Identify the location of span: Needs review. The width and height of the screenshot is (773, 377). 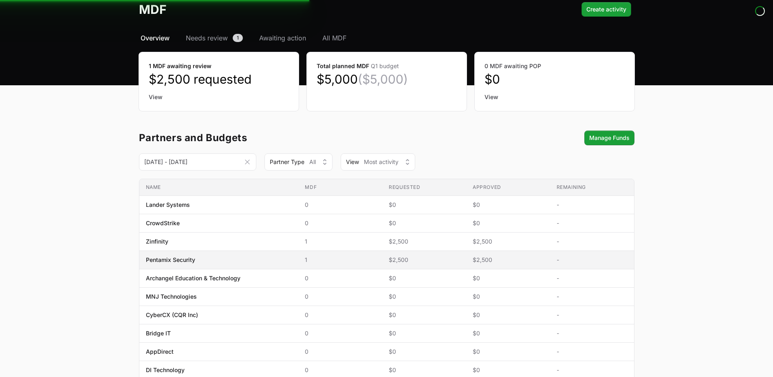
(207, 38).